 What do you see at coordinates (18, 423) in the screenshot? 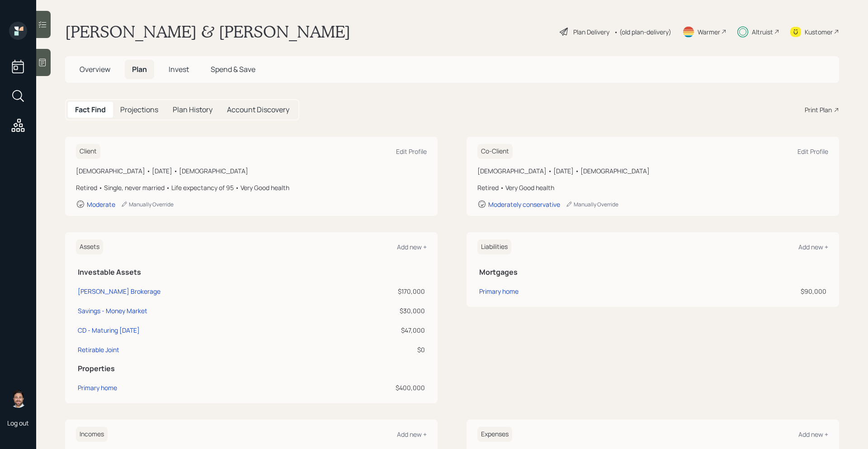
I see `div: Log out` at bounding box center [18, 423].